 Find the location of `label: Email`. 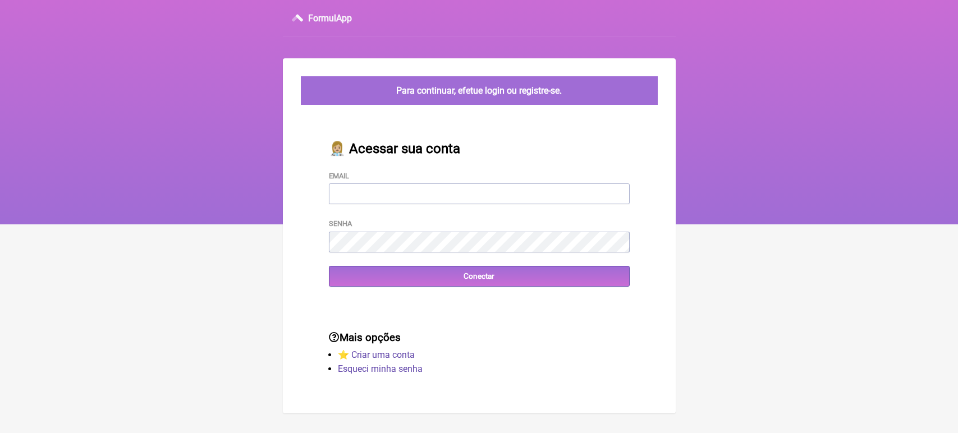

label: Email is located at coordinates (339, 176).